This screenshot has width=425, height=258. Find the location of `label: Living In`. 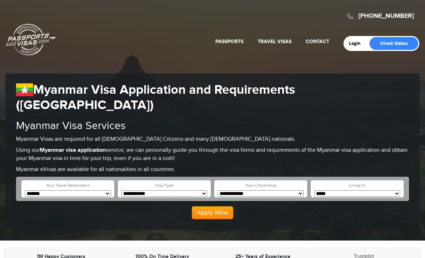

label: Living In is located at coordinates (357, 185).